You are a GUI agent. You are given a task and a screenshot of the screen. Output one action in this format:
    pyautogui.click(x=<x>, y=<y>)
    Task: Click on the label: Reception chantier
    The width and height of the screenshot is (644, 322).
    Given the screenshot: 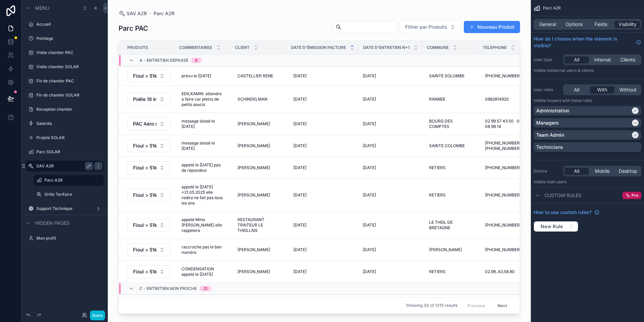 What is the action you would take?
    pyautogui.click(x=69, y=109)
    